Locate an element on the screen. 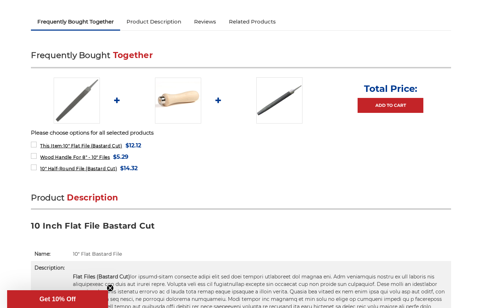 Image resolution: width=482 pixels, height=308 pixels. strong: This Item: is located at coordinates (52, 145).